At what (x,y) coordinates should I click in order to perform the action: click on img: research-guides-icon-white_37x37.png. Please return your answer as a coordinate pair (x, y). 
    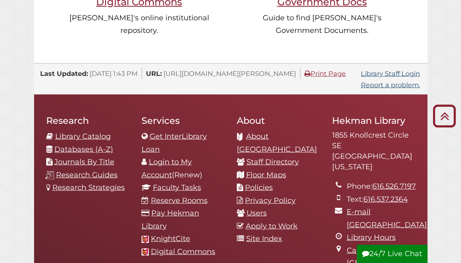
    Looking at the image, I should click on (49, 175).